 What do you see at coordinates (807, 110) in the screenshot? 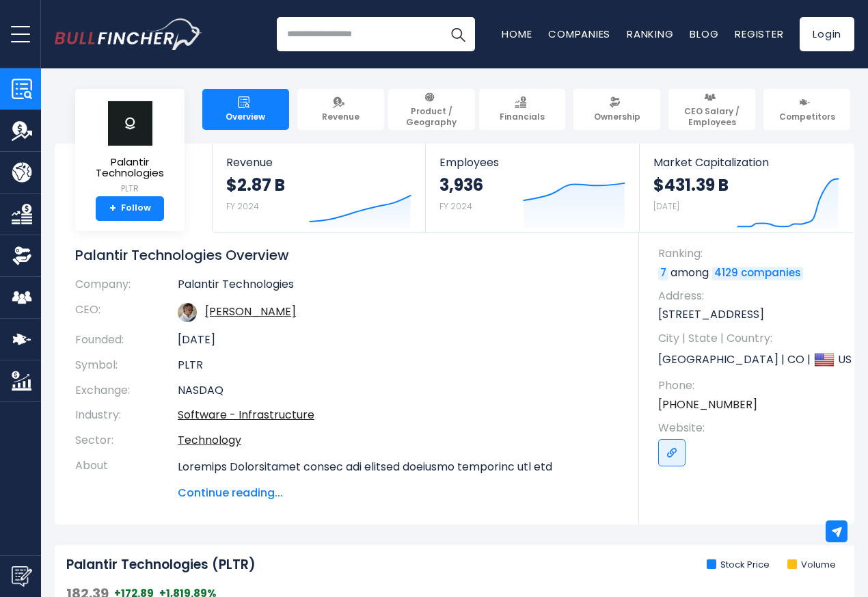
I see `a: Competitors` at bounding box center [807, 110].